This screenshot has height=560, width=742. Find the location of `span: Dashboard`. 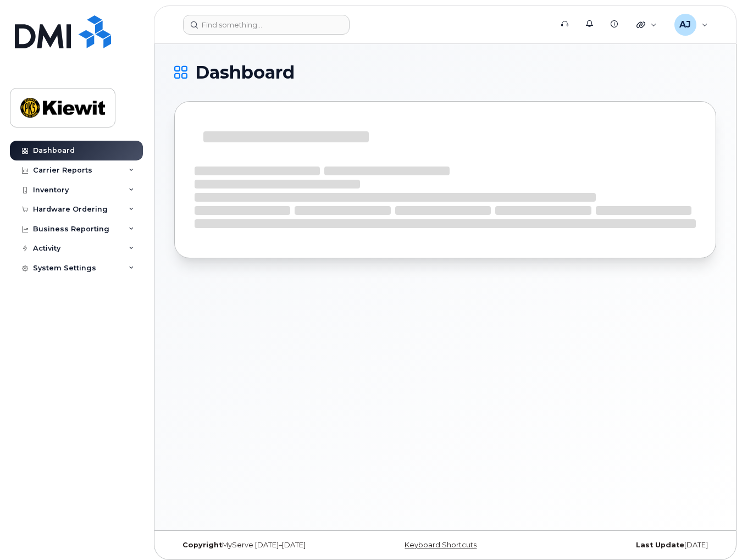

span: Dashboard is located at coordinates (245, 73).